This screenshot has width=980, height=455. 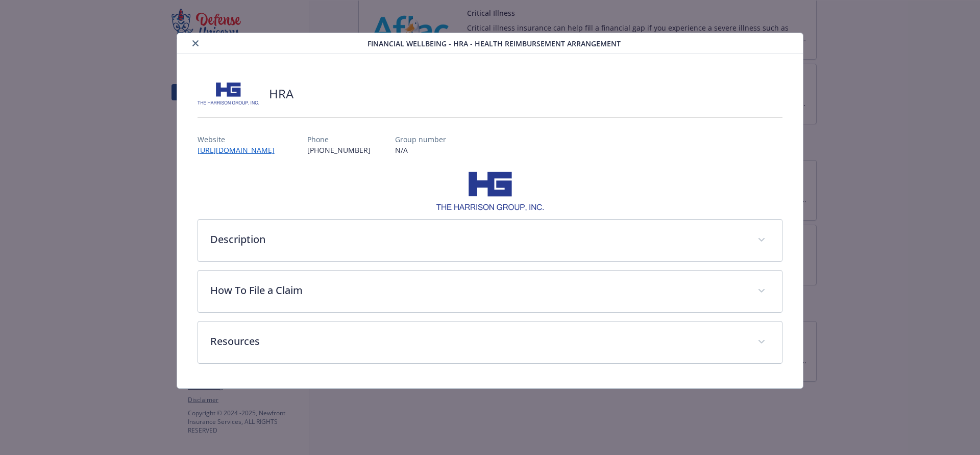 What do you see at coordinates (490, 241) in the screenshot?
I see `div: Description` at bounding box center [490, 241].